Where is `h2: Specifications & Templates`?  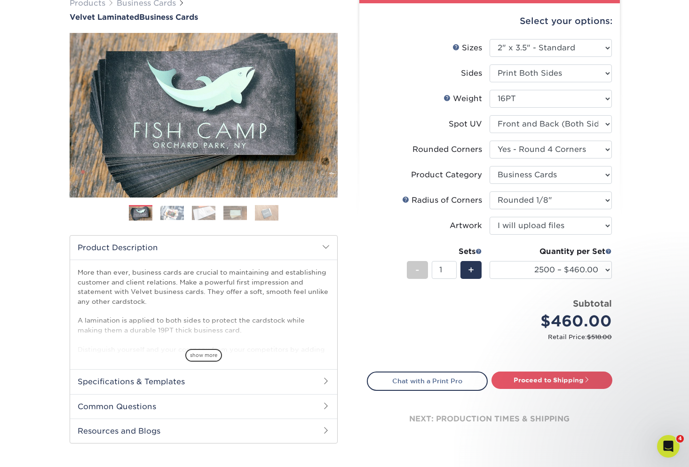 h2: Specifications & Templates is located at coordinates (204, 382).